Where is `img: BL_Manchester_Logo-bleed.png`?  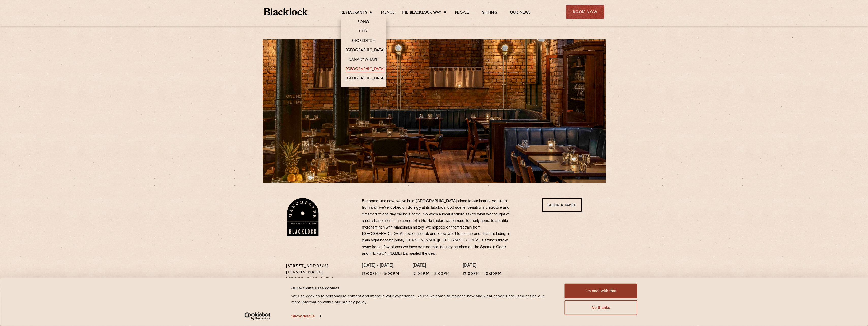
img: BL_Manchester_Logo-bleed.png is located at coordinates (303, 217).